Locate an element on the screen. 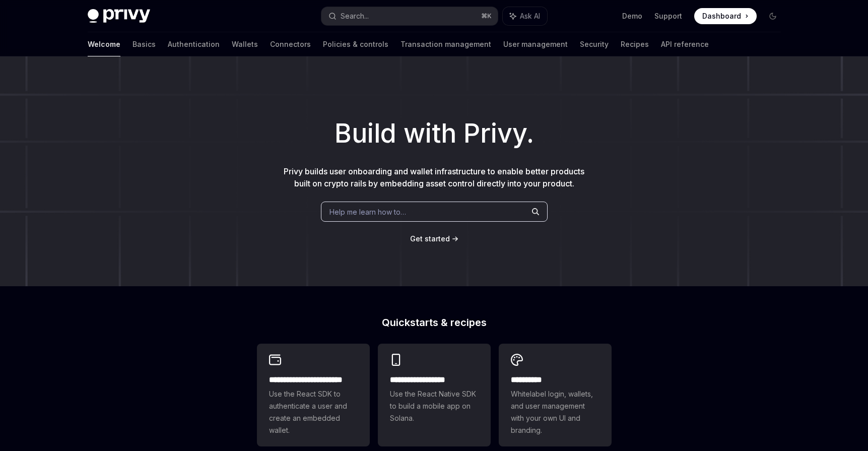 This screenshot has height=451, width=868. span: Help me learn how to… is located at coordinates (368, 211).